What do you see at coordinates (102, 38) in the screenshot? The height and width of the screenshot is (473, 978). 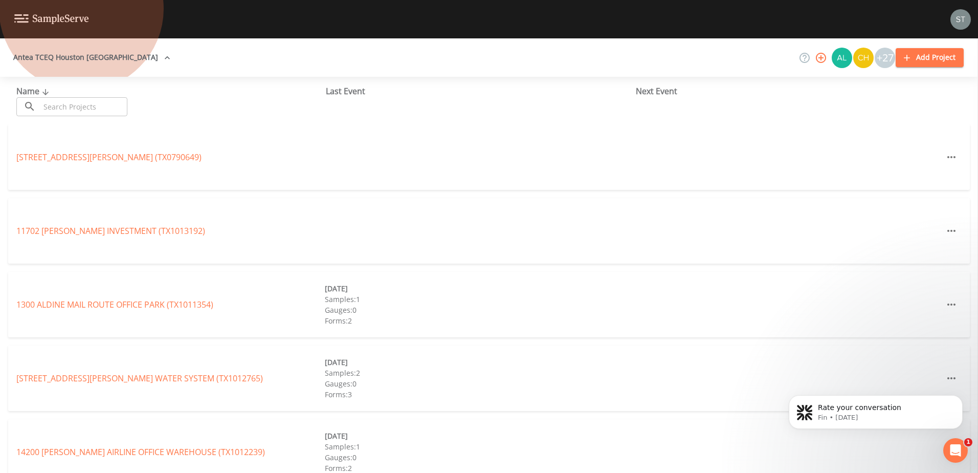 I see `div: message notification from Fin, 2w ago. Rate your conversation` at bounding box center [102, 38].